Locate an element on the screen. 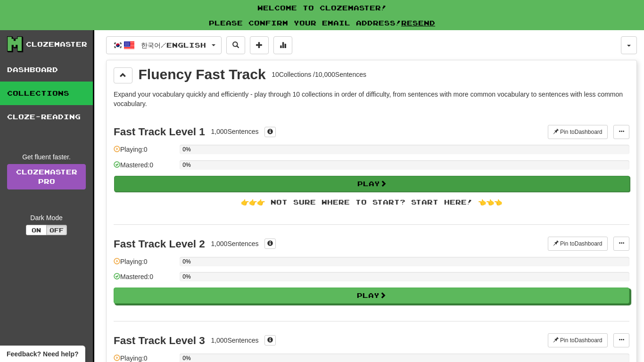 The height and width of the screenshot is (362, 644). p: Expand your vocabulary quickly and efficiently - play through 10 collections in order of difficul... is located at coordinates (371, 99).